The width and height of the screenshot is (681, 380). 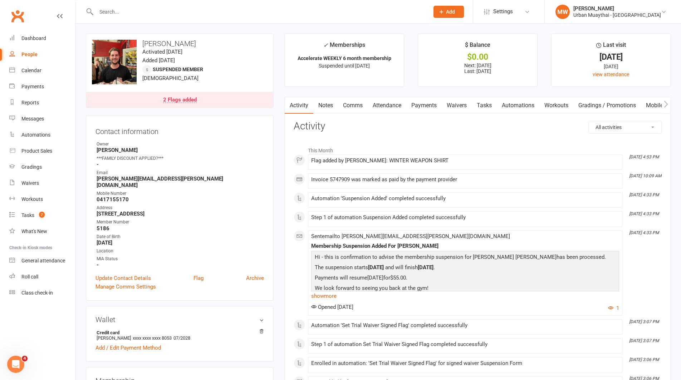 What do you see at coordinates (42, 214) in the screenshot?
I see `span: 7` at bounding box center [42, 214].